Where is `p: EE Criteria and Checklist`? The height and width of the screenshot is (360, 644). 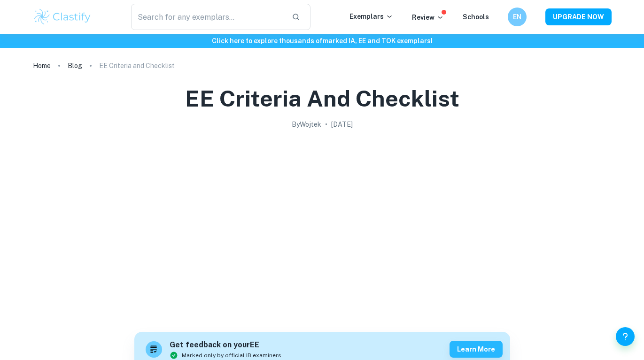 p: EE Criteria and Checklist is located at coordinates (137, 66).